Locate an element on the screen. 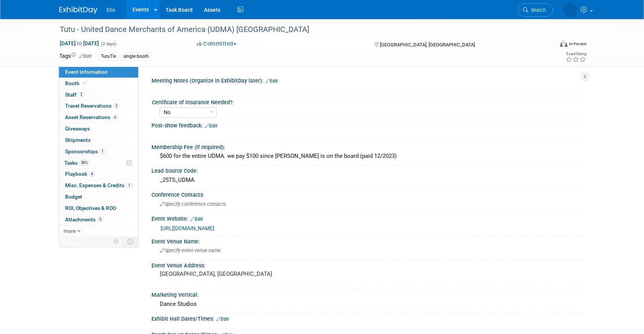 This screenshot has width=644, height=334. span: ROI, Objectives & ROO is located at coordinates (90, 208).